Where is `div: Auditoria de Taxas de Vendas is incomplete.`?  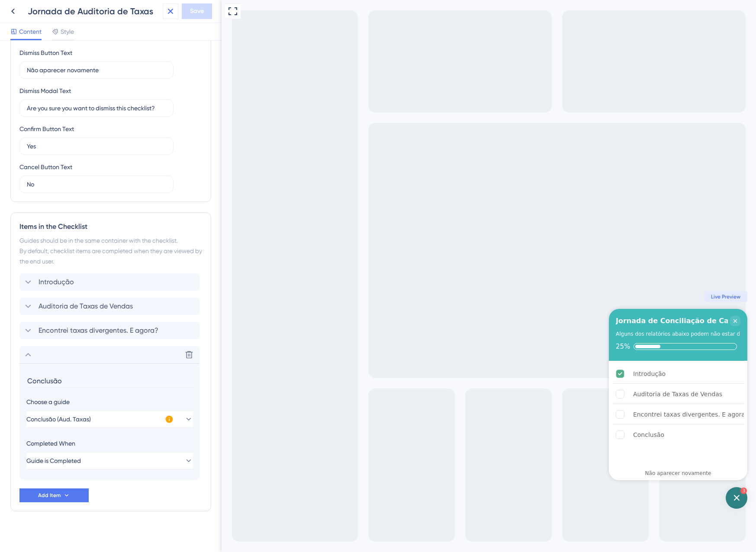
div: Auditoria de Taxas de Vendas is incomplete. is located at coordinates (456, 394).